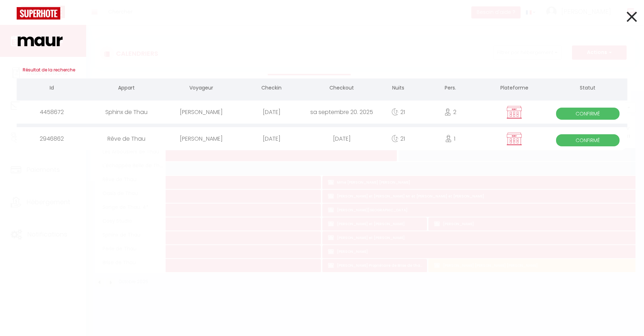 The image size is (644, 336). What do you see at coordinates (322, 40) in the screenshot?
I see `input: Tapez pour rechercher...` at bounding box center [322, 40].